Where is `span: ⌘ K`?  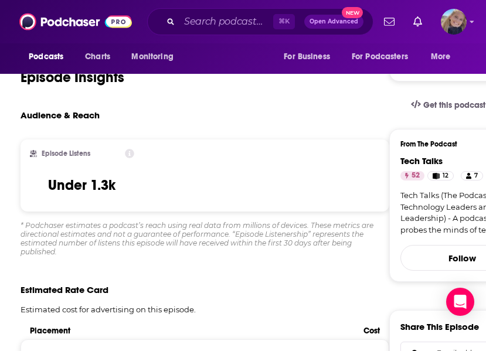 span: ⌘ K is located at coordinates (284, 22).